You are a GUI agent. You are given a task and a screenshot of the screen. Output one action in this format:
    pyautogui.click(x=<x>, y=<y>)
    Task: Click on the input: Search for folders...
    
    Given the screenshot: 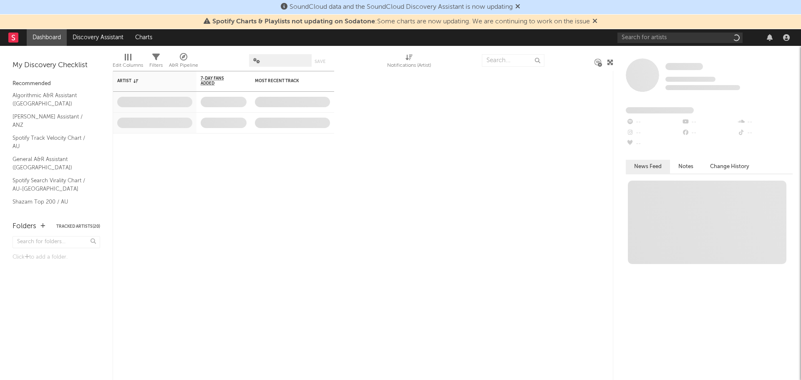 What is the action you would take?
    pyautogui.click(x=56, y=242)
    